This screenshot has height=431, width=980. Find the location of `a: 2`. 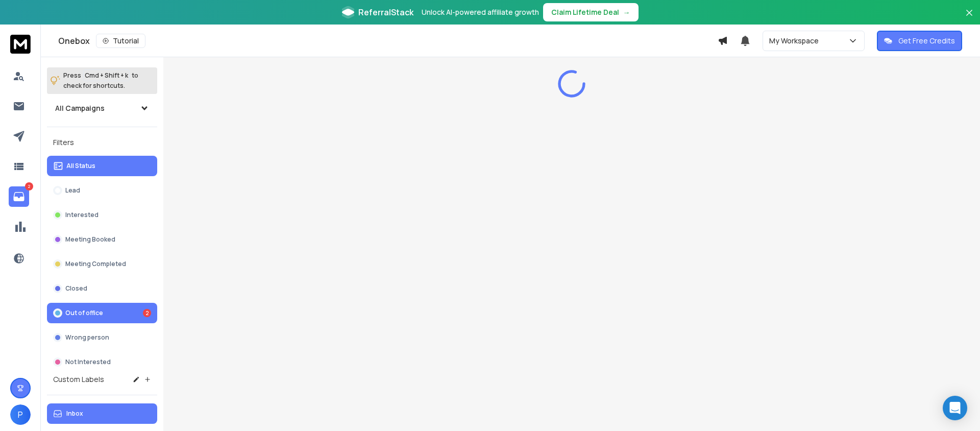

a: 2 is located at coordinates (19, 196).